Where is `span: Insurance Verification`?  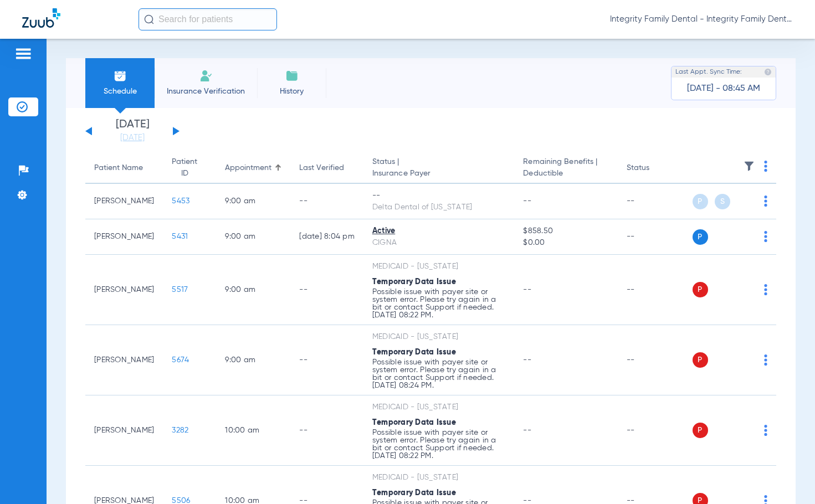
span: Insurance Verification is located at coordinates (206, 91).